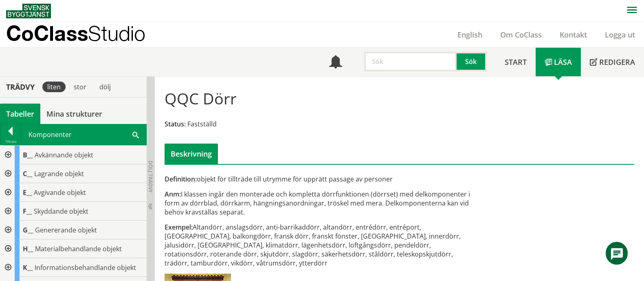  I want to click on span: Skyddande objekt, so click(61, 211).